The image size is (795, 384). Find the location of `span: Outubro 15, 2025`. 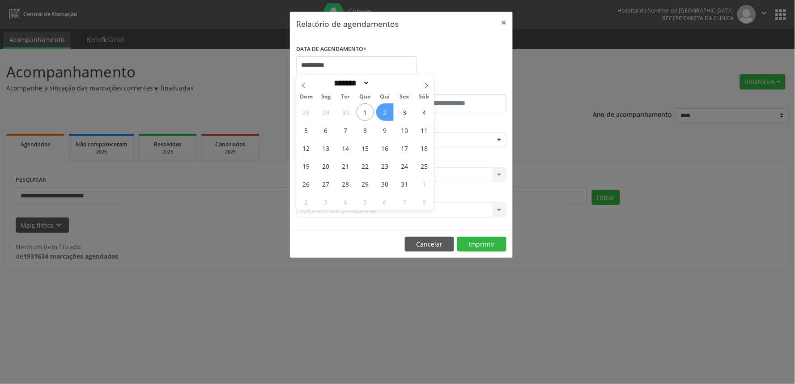

span: Outubro 15, 2025 is located at coordinates (365, 148).